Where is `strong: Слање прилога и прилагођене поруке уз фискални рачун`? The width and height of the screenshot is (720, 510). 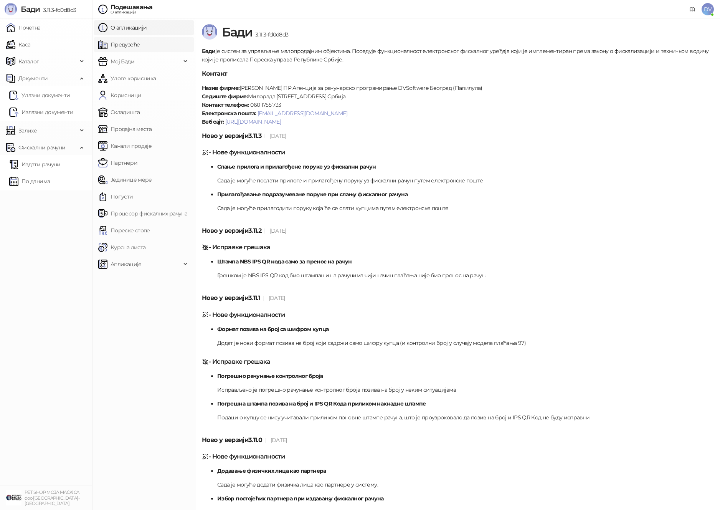 strong: Слање прилога и прилагођене поруке уз фискални рачун is located at coordinates (297, 167).